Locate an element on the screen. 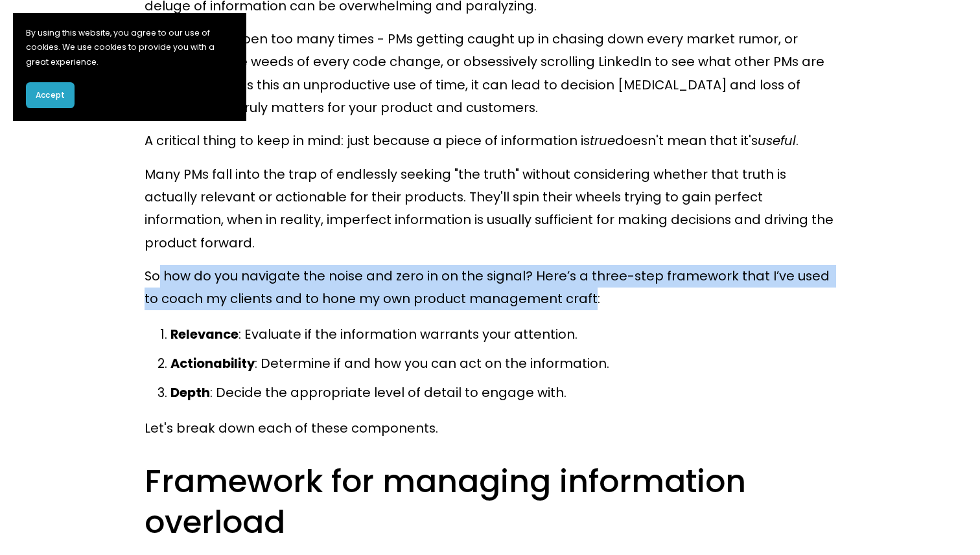 The width and height of the screenshot is (980, 555). p: So how do you navigate the noise and zero in on the signal? Here’s a three-step framework that I’... is located at coordinates (490, 288).